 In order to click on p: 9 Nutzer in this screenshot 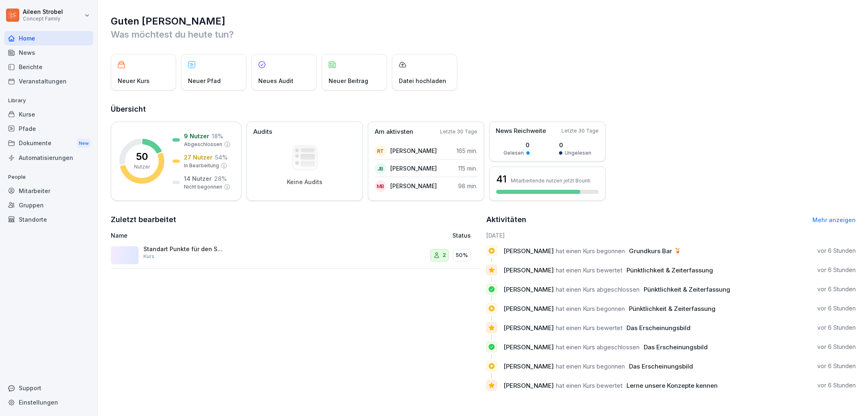, I will do `click(196, 136)`.